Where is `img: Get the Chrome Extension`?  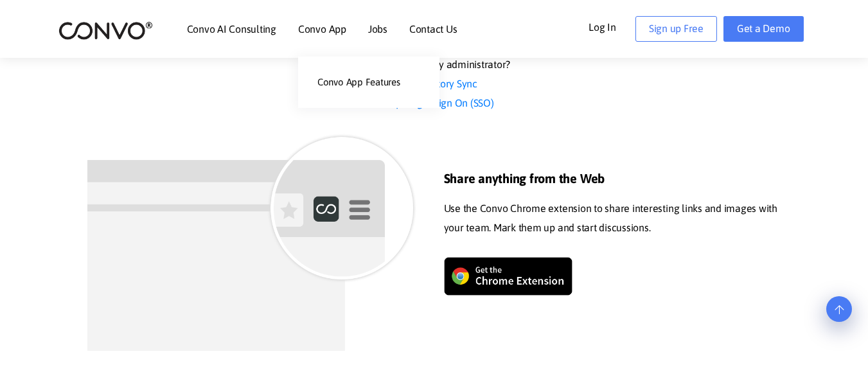
img: Get the Chrome Extension is located at coordinates (508, 276).